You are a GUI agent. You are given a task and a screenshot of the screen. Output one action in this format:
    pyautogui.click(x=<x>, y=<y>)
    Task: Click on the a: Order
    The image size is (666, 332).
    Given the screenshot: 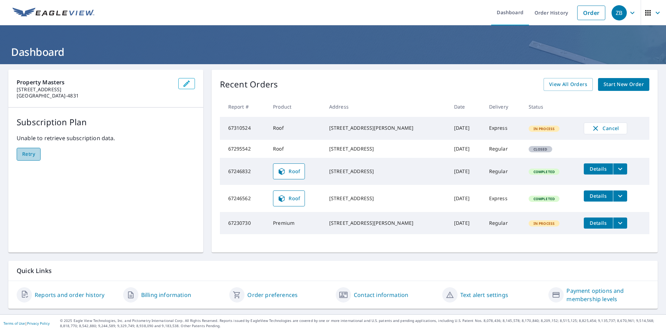 What is the action you would take?
    pyautogui.click(x=591, y=13)
    